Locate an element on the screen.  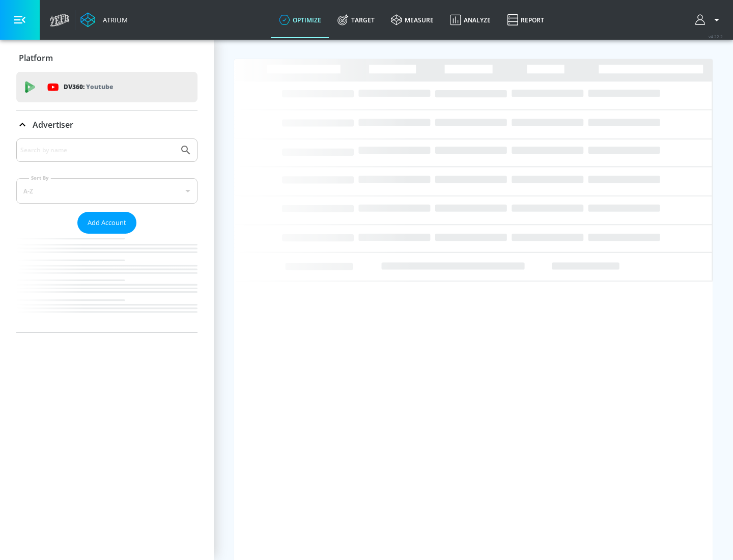
a: Analyze is located at coordinates (470, 20).